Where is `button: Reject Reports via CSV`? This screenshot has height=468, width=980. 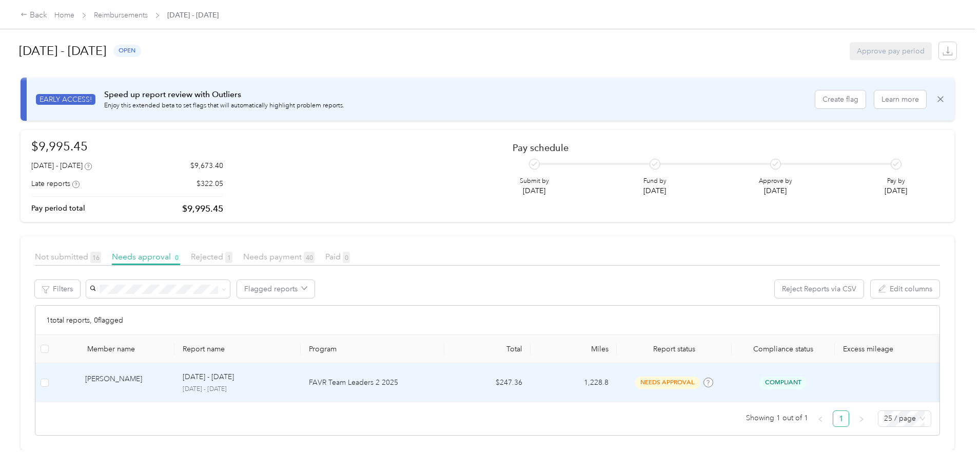
button: Reject Reports via CSV is located at coordinates (819, 289).